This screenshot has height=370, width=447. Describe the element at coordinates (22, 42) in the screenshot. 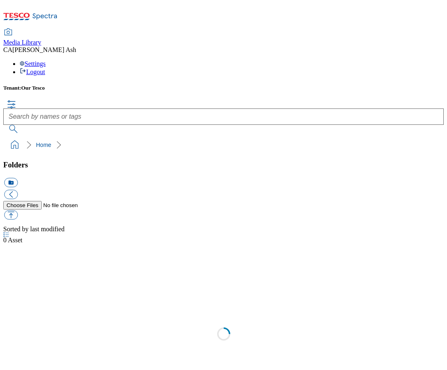

I see `span: Media Library` at that location.